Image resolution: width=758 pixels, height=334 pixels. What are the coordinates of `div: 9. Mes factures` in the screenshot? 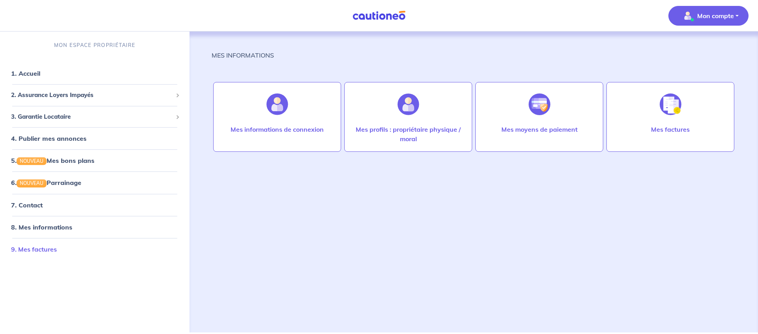 It's located at (95, 249).